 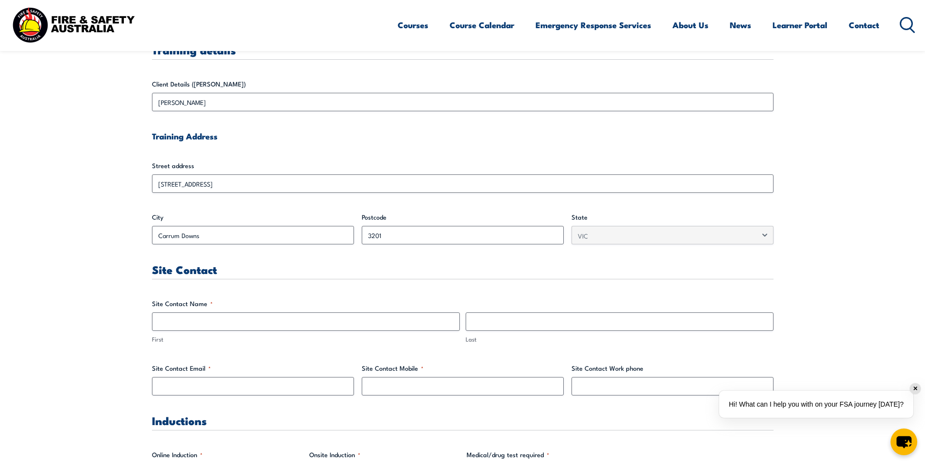 What do you see at coordinates (413, 25) in the screenshot?
I see `a: Courses` at bounding box center [413, 25].